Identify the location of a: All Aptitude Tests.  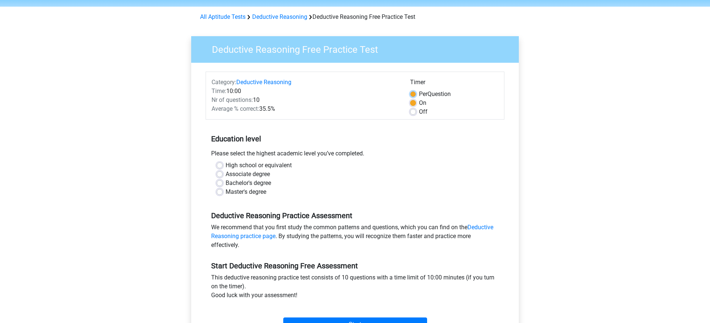
(222, 17).